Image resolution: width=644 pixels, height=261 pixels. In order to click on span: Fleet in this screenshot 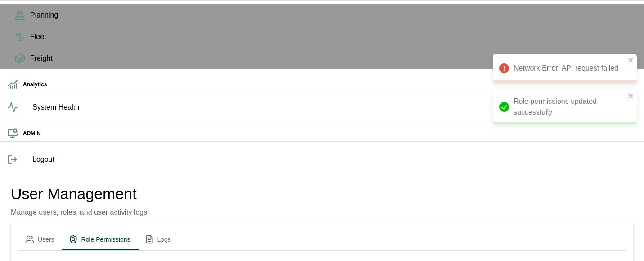, I will do `click(333, 37)`.